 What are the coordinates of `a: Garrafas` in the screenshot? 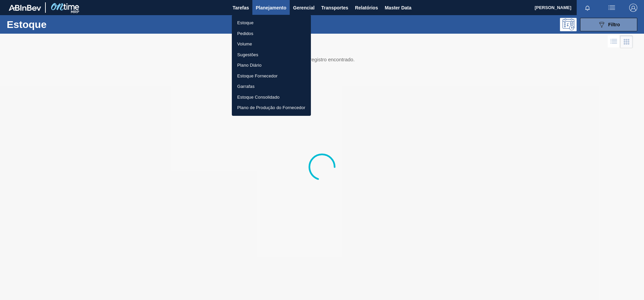 It's located at (271, 87).